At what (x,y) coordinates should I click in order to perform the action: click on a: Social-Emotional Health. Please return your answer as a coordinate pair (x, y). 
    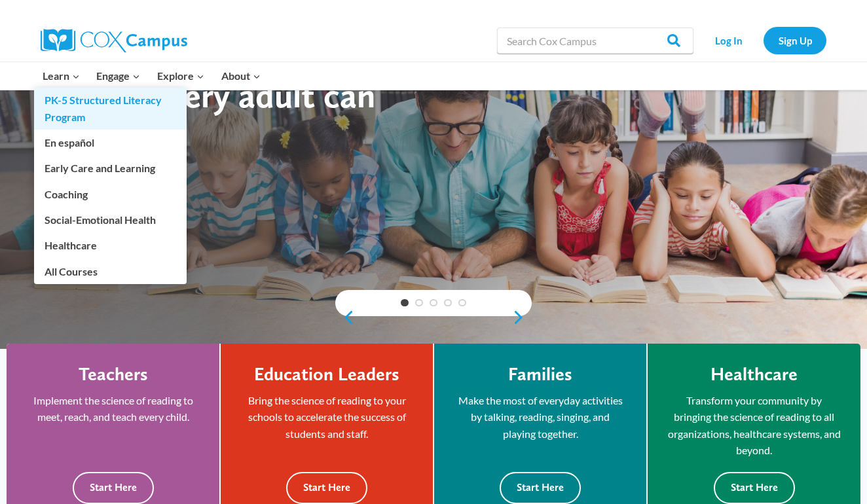
    Looking at the image, I should click on (110, 220).